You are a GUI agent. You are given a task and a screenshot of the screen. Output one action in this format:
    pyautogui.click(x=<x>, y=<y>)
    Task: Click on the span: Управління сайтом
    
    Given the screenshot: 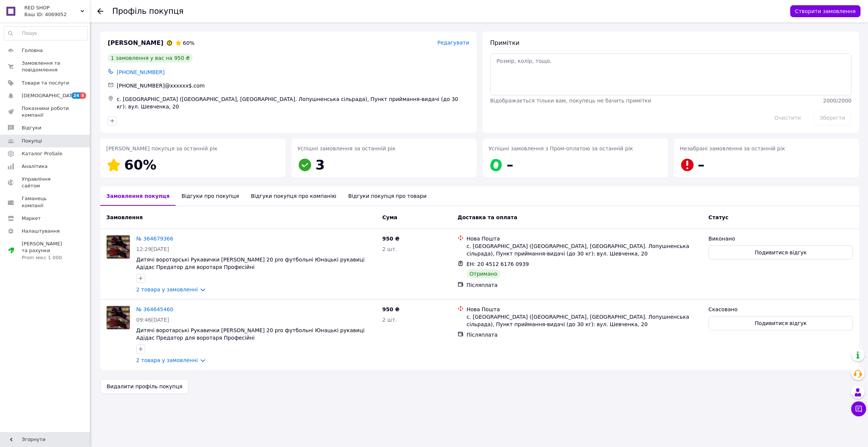 What is the action you would take?
    pyautogui.click(x=45, y=183)
    